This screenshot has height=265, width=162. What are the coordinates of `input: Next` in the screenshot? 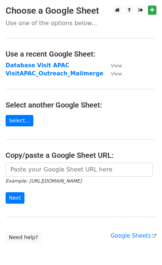 It's located at (15, 198).